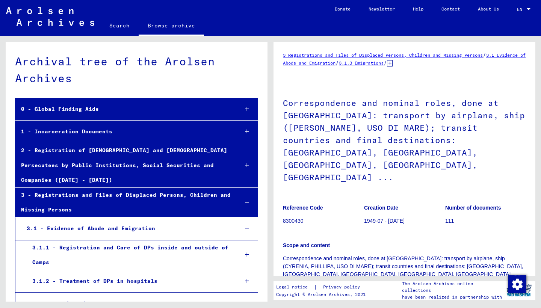 This screenshot has height=308, width=541. What do you see at coordinates (383, 55) in the screenshot?
I see `a: 3 Registrations and Files of Displaced Persons, Children and Missing Persons` at bounding box center [383, 55].